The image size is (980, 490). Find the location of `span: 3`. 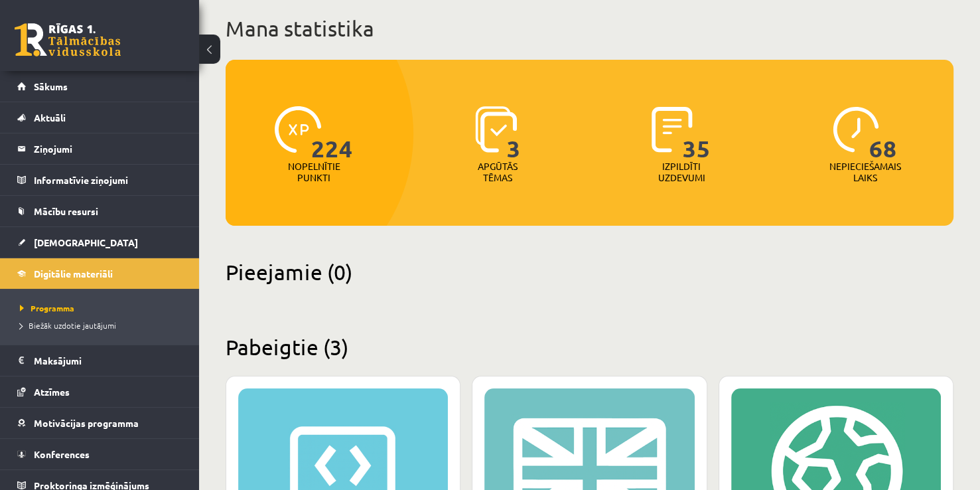

span: 3 is located at coordinates (514, 134).